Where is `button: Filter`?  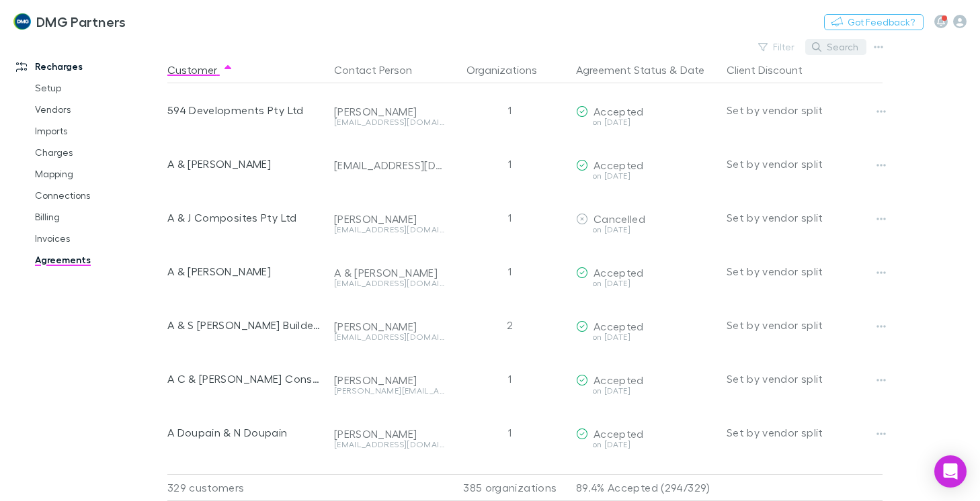
button: Filter is located at coordinates (777, 47).